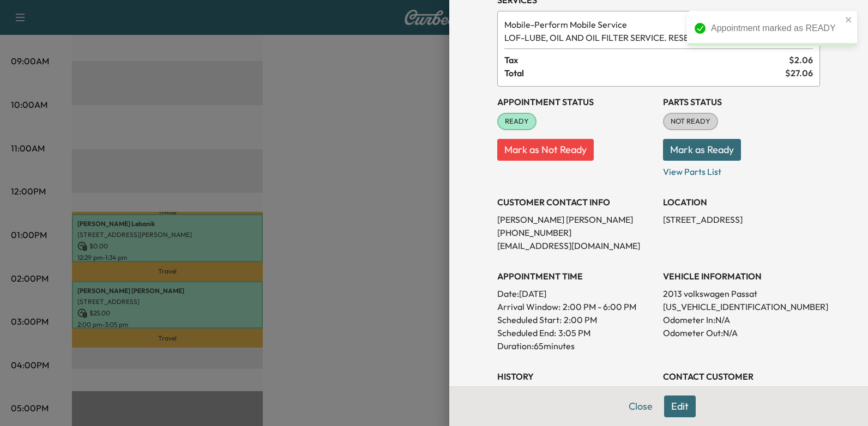 The height and width of the screenshot is (426, 868). Describe the element at coordinates (600, 307) in the screenshot. I see `span: 2:00 PM - 6:00 PM` at that location.